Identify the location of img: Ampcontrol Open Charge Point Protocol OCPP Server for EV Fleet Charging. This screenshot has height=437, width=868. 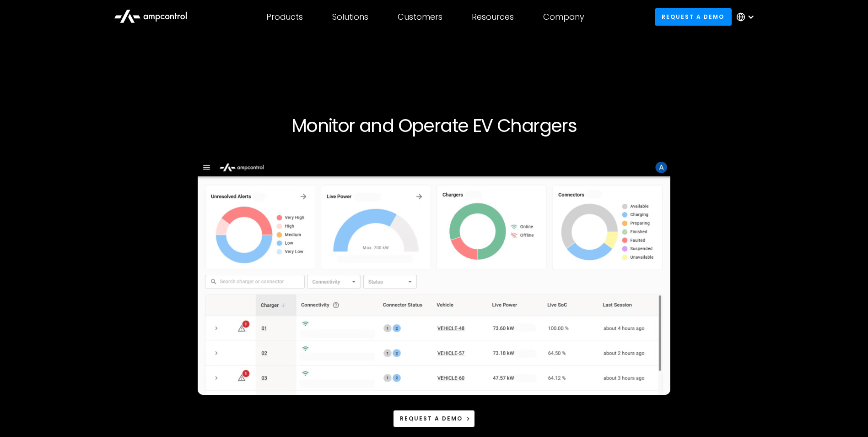
(434, 276).